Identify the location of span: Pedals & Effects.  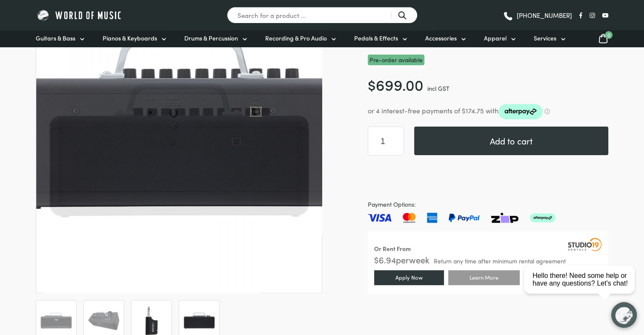
(376, 38).